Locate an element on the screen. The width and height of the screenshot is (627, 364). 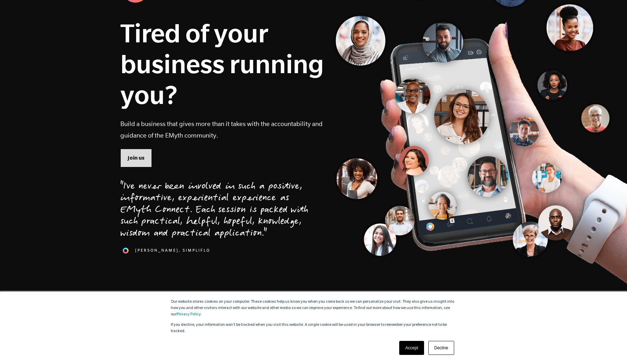
p: If you decline, your information won’t be tracked when you visit this website. A single cookie wi... is located at coordinates (314, 328).